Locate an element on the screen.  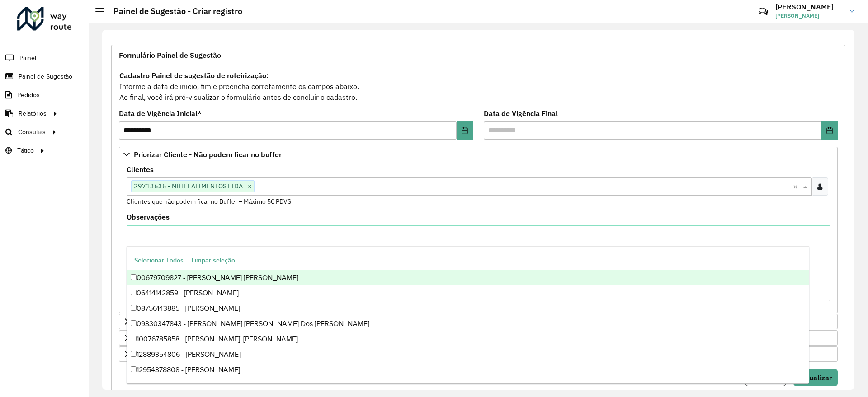
small: Clientes que não podem ficar no Buffer – Máximo 50 PDVS is located at coordinates (209, 201).